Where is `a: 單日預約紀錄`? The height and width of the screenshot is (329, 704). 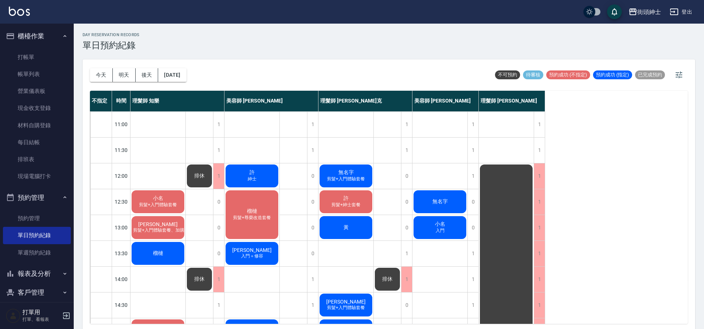
a: 單日預約紀錄 is located at coordinates (37, 235).